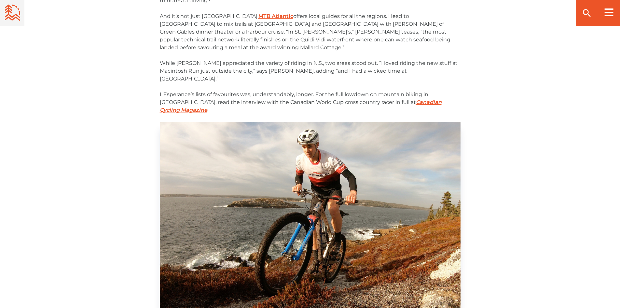  What do you see at coordinates (310, 102) in the screenshot?
I see `p: L’Esperance’s lists of favourites was, understandably, longer. For the full lowdown on mountain b...` at bounding box center [310, 102].